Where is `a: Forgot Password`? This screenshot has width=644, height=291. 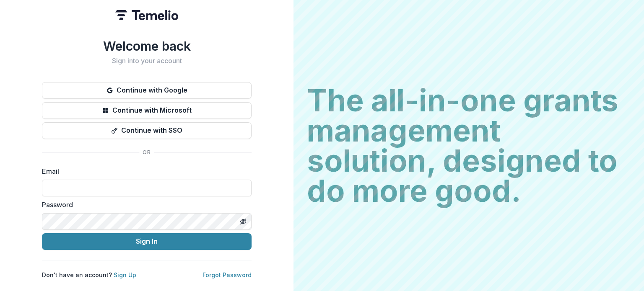
a: Forgot Password is located at coordinates (227, 275).